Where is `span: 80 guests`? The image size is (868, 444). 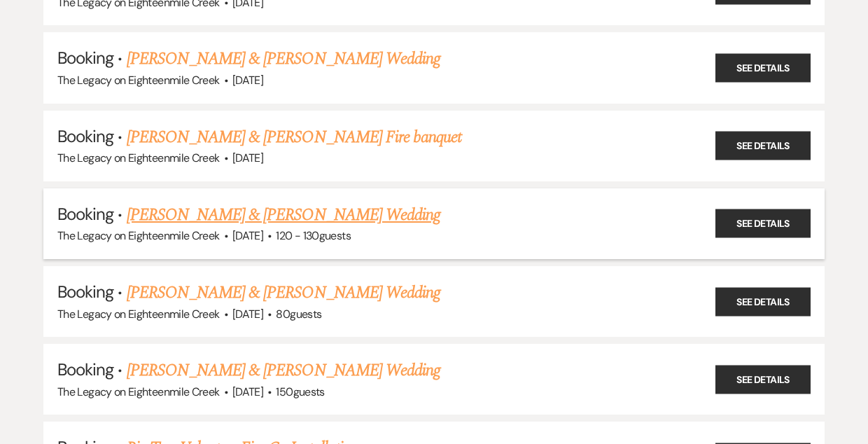 span: 80 guests is located at coordinates (298, 313).